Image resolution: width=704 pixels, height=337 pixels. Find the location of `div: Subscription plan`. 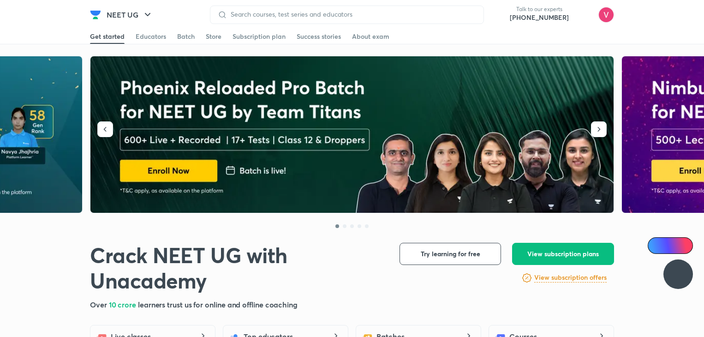

div: Subscription plan is located at coordinates (259, 36).